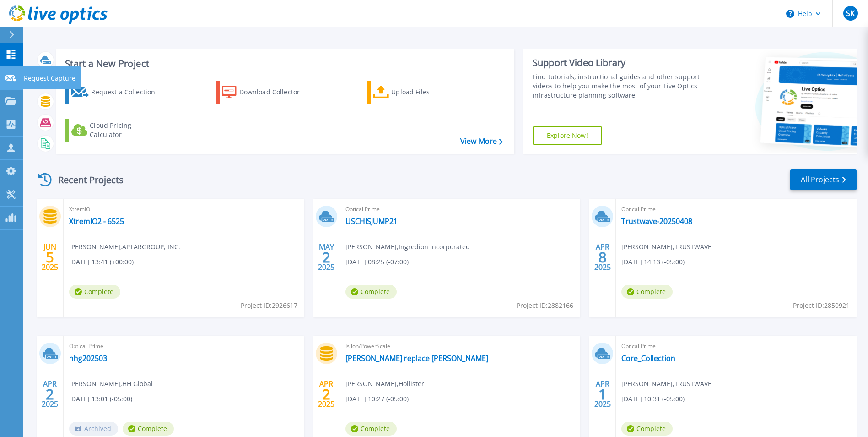 Image resolution: width=868 pixels, height=437 pixels. What do you see at coordinates (823, 179) in the screenshot?
I see `a: All Projects` at bounding box center [823, 179].